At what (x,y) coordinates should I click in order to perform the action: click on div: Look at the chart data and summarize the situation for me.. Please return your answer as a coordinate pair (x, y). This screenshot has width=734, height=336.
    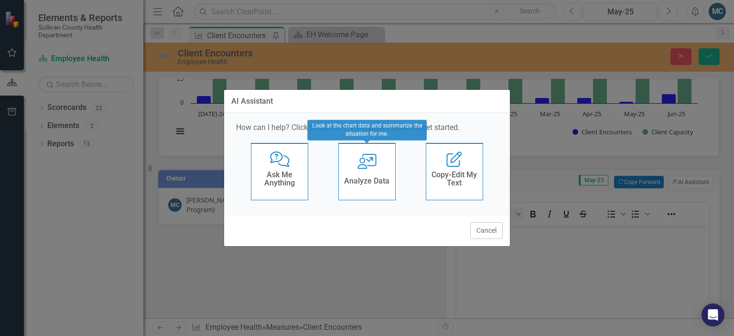
    Looking at the image, I should click on (367, 129).